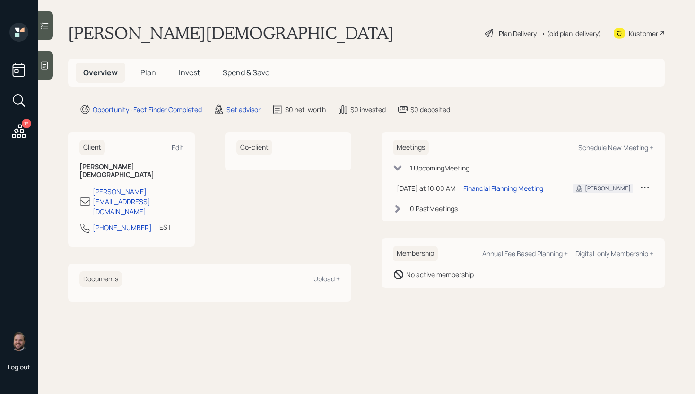 This screenshot has height=394, width=695. What do you see at coordinates (19, 341) in the screenshot?
I see `img: james-distasi-headshot.png` at bounding box center [19, 341].